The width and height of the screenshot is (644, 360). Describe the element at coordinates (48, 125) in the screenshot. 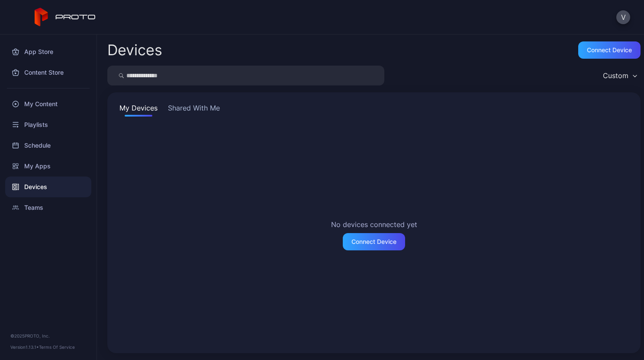

I see `div: Playlists` at that location.